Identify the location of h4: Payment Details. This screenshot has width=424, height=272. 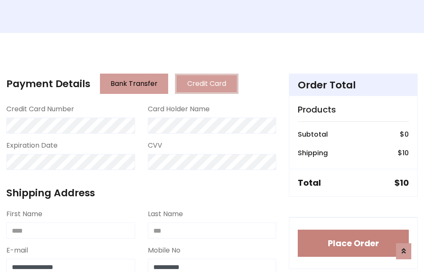
(48, 84).